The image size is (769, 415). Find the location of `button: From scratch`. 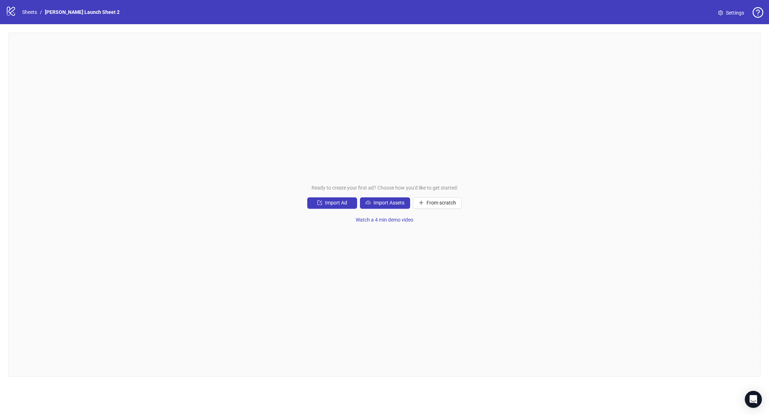

button: From scratch is located at coordinates (437, 203).